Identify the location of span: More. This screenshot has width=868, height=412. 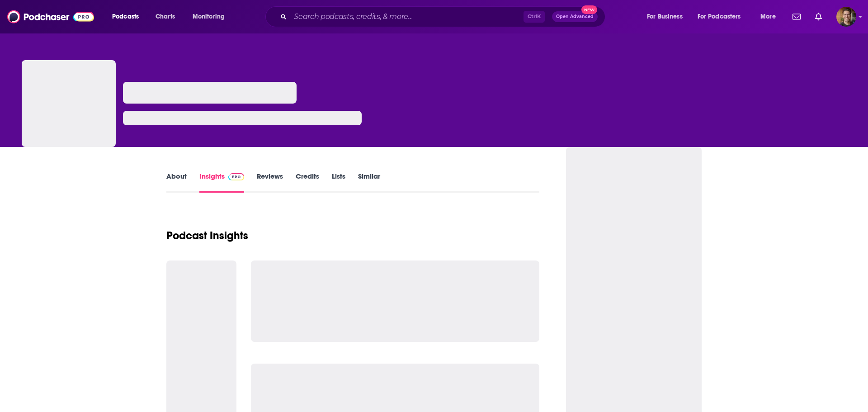
(769, 17).